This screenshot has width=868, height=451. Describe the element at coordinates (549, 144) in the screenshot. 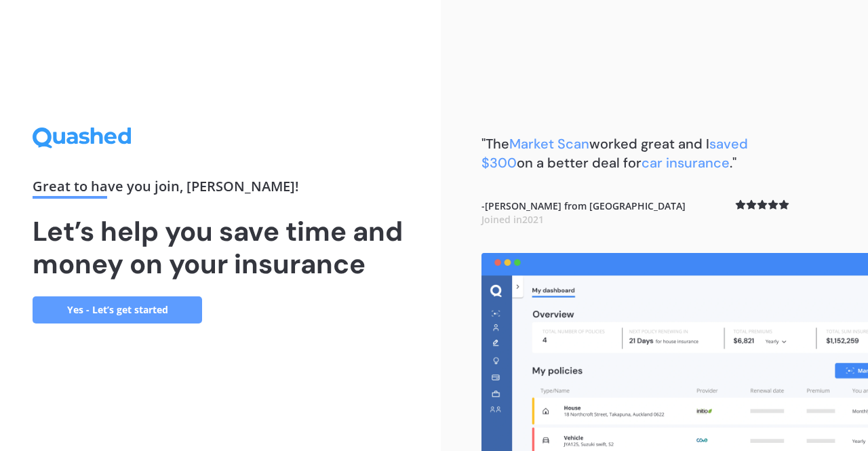

I see `span: Market Scan` at that location.